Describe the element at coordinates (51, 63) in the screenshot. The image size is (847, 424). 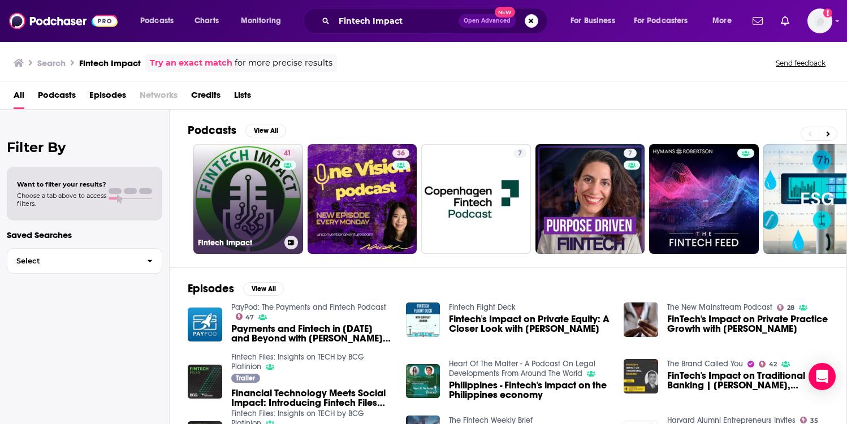
I see `h3: Search` at that location.